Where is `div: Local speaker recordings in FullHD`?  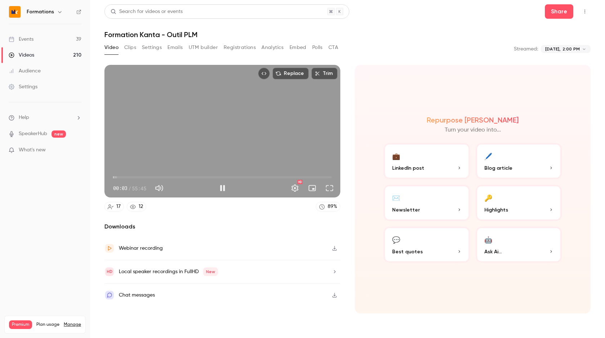
div: Local speaker recordings in FullHD is located at coordinates (168, 271).